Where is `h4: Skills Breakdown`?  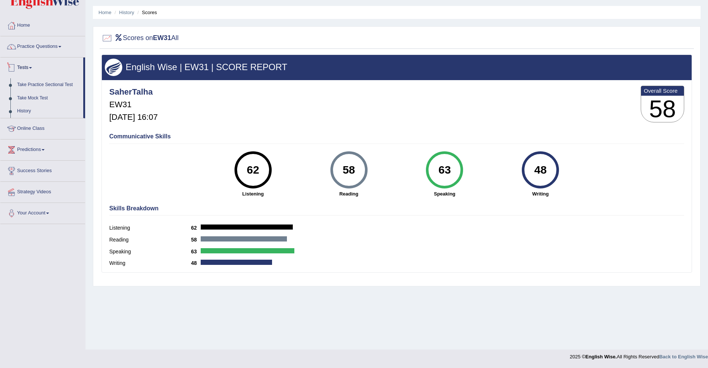 h4: Skills Breakdown is located at coordinates (396, 209).